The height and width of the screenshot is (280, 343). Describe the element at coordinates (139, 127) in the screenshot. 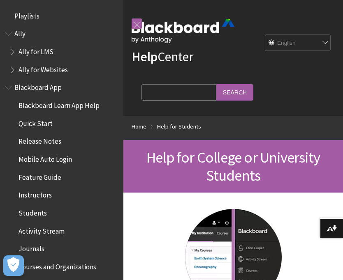

I see `a: Home` at that location.